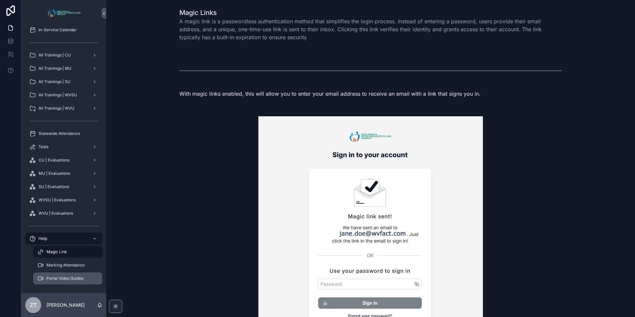 Image resolution: width=635 pixels, height=317 pixels. What do you see at coordinates (64, 213) in the screenshot?
I see `a: WVU | Evaluations` at bounding box center [64, 213].